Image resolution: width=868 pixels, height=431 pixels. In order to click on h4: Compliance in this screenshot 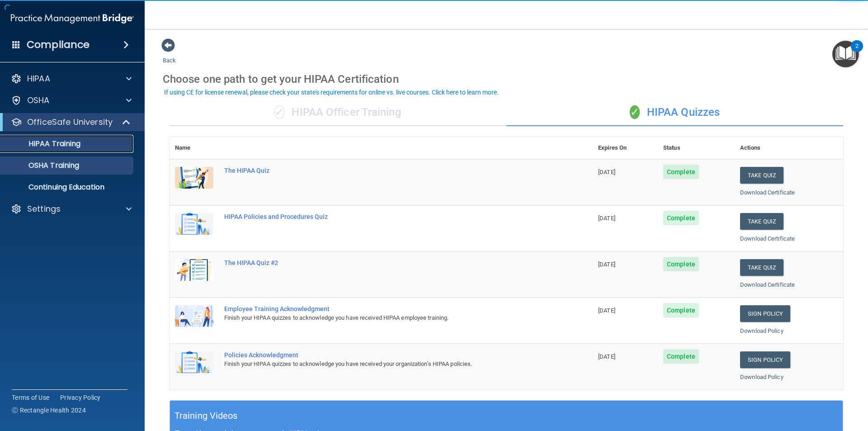, I will do `click(58, 45)`.